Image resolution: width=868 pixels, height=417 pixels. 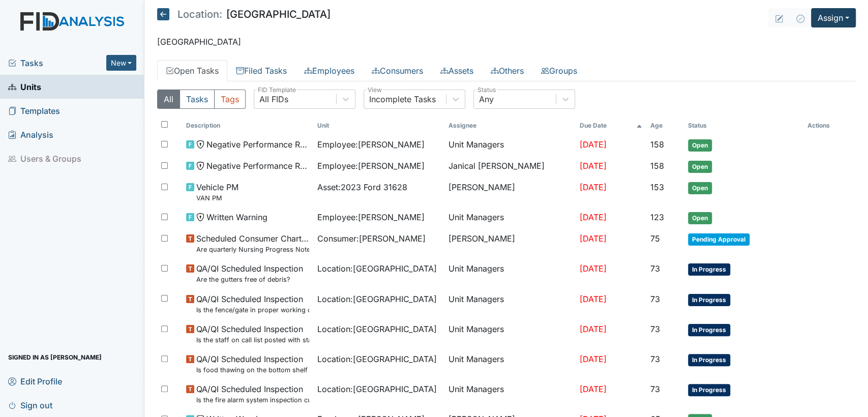 I want to click on span: Units, so click(x=24, y=86).